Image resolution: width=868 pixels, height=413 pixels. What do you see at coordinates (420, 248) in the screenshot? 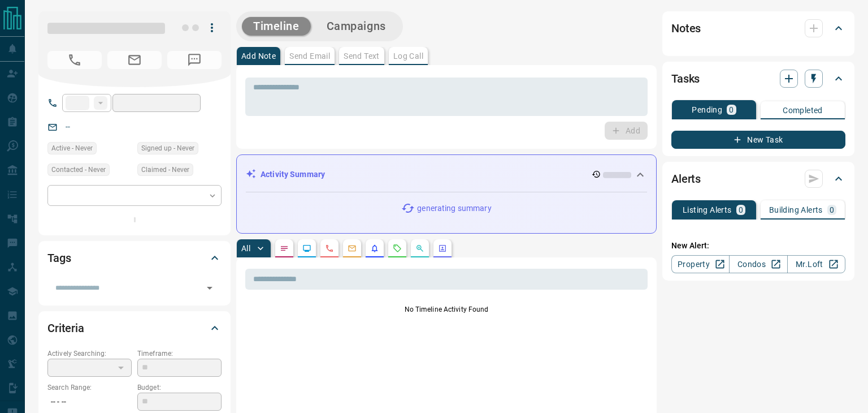
I see `svg: Opportunities` at bounding box center [420, 248].